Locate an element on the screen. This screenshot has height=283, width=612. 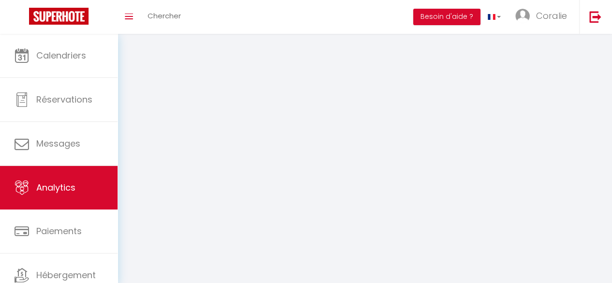
span: Calendriers is located at coordinates (61, 55).